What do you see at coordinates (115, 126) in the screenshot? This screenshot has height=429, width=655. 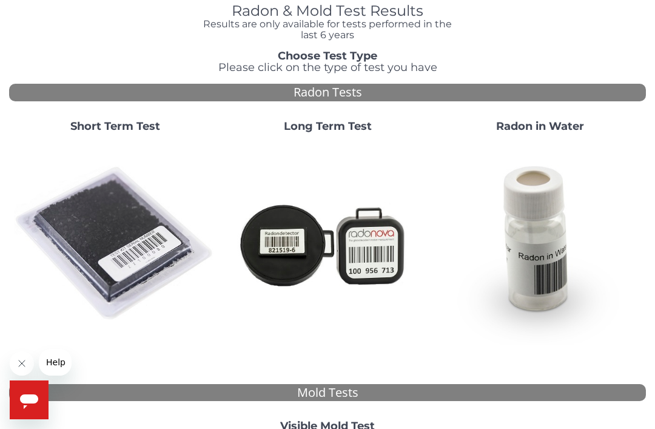 I see `strong: Short Term Test` at bounding box center [115, 126].